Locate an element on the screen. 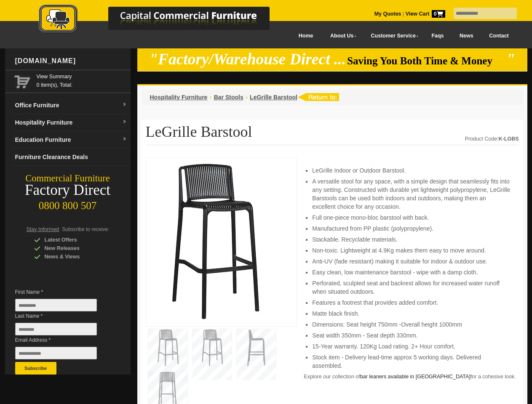 This screenshot has height=404, width=532. li: Non-toxic. Lightweight at 4.9Kg makes them easy to move around. is located at coordinates (411, 251).